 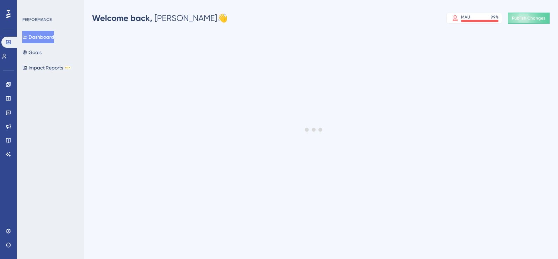 What do you see at coordinates (466, 17) in the screenshot?
I see `div: MAU` at bounding box center [466, 17].